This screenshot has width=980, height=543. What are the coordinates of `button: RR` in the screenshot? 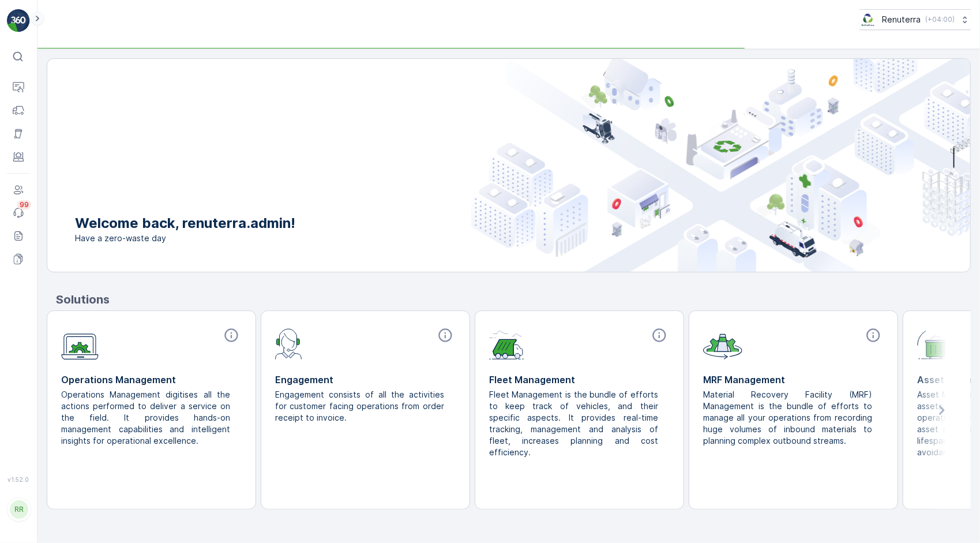 It's located at (19, 510).